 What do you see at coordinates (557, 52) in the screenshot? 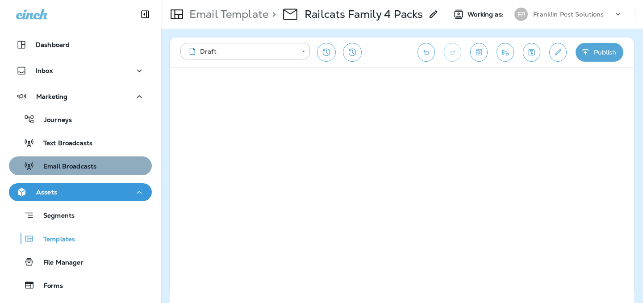
I see `button: Edit details` at bounding box center [557, 52].